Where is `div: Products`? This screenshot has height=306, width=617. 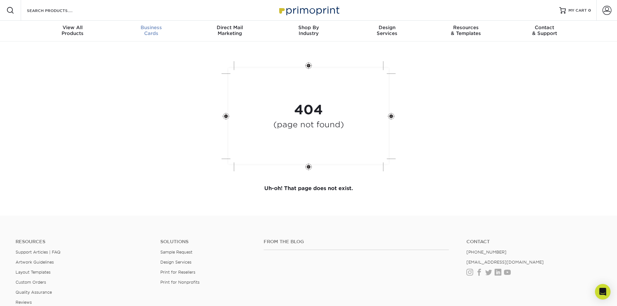
div: Products is located at coordinates (73, 30).